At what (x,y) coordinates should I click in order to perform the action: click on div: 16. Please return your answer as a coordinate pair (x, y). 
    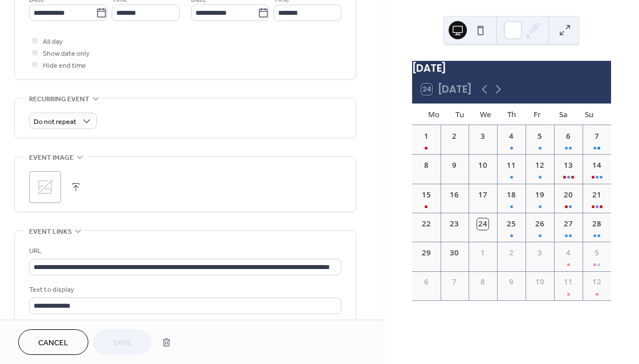
    Looking at the image, I should click on (455, 195).